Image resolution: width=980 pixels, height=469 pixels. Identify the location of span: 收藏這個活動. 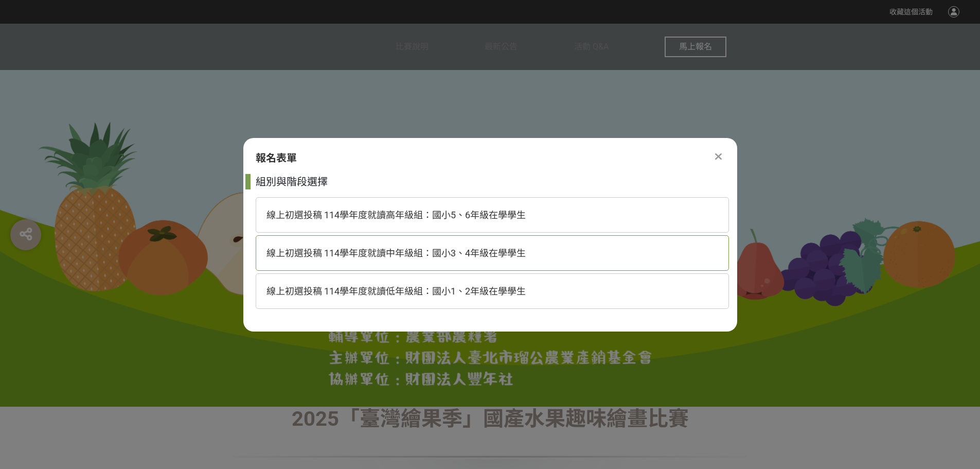
(911, 11).